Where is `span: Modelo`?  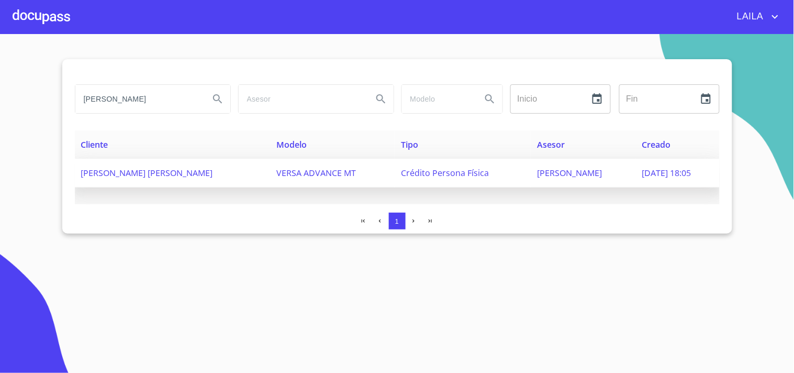
span: Modelo is located at coordinates (292, 144).